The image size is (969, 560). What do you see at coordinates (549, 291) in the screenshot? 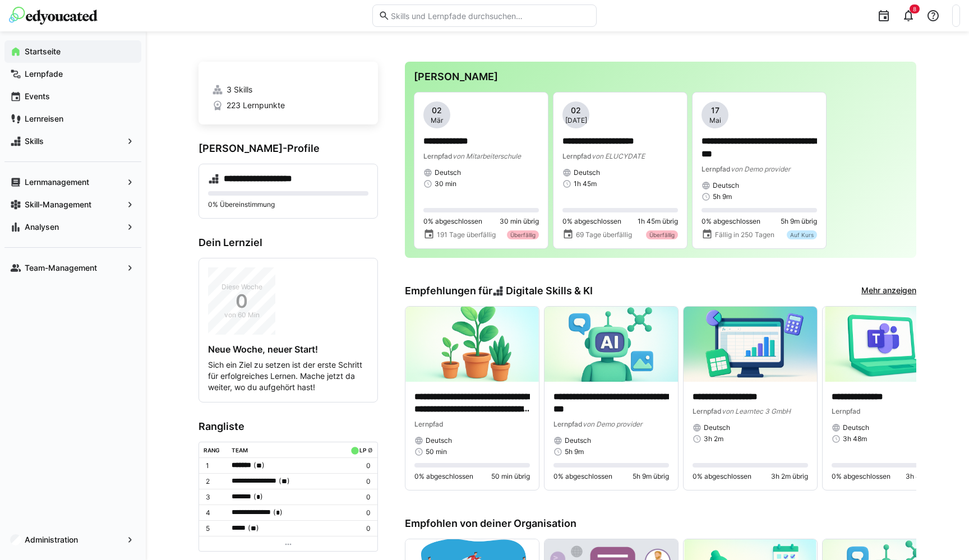
I see `span: Digitale Skills & KI` at bounding box center [549, 291].